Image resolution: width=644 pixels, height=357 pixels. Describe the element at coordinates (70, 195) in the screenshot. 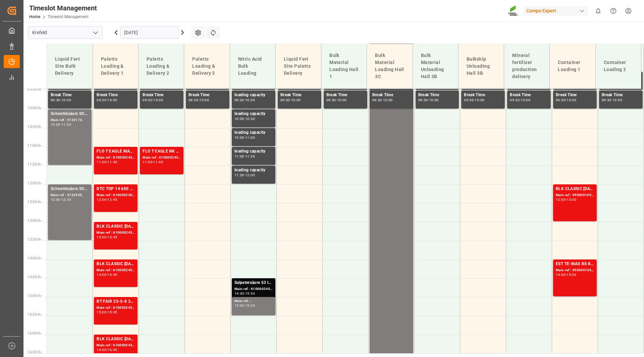

I see `div: Main ref : 5732545,` at that location.